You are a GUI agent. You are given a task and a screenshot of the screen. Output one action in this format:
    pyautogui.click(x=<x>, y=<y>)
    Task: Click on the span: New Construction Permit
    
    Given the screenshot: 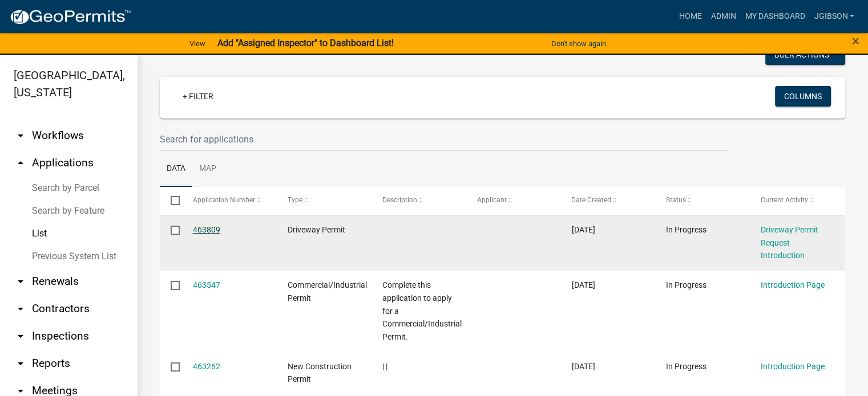 What is the action you would take?
    pyautogui.click(x=320, y=373)
    